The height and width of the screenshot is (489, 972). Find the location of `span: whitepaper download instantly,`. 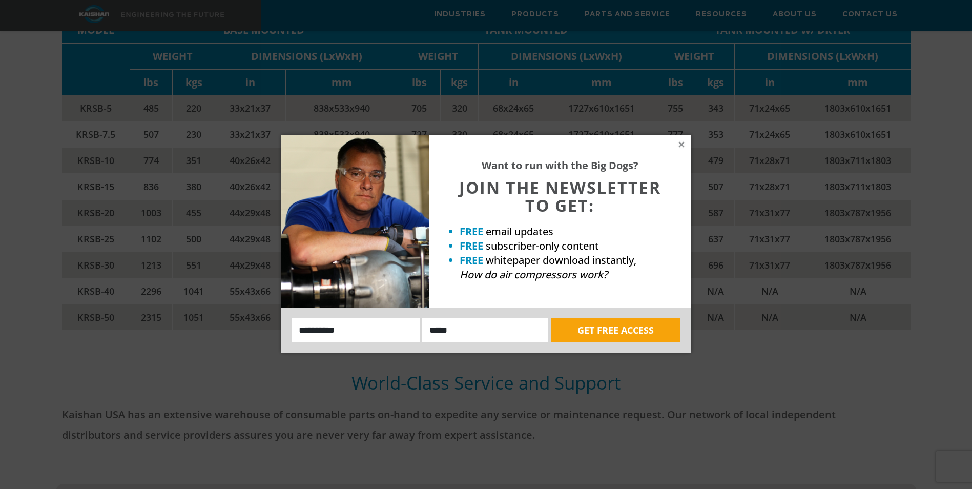

span: whitepaper download instantly, is located at coordinates (561, 260).